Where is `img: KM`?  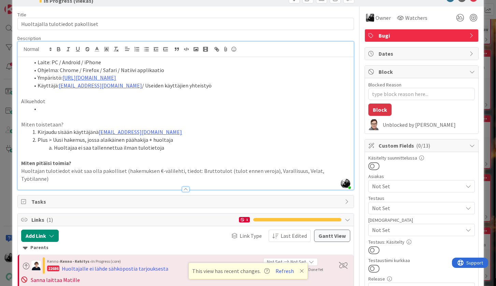 img: KM is located at coordinates (370, 18).